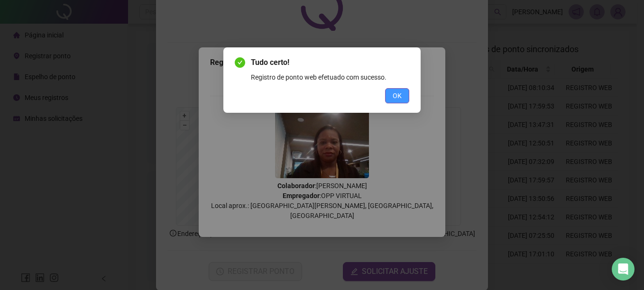  I want to click on span: Tudo certo!, so click(330, 62).